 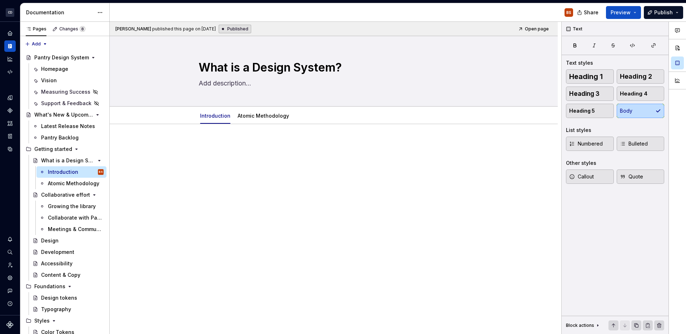 I want to click on div: Storybook stories, so click(x=10, y=136).